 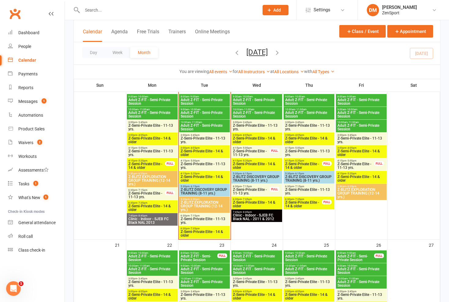 I want to click on div: ZenSport, so click(x=399, y=13).